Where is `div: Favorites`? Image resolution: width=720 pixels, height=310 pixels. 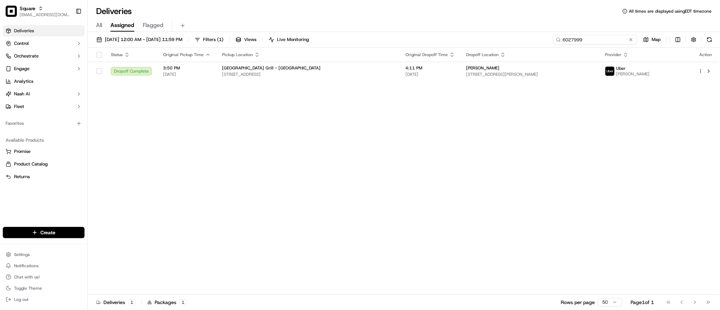
div: Favorites is located at coordinates (43, 123).